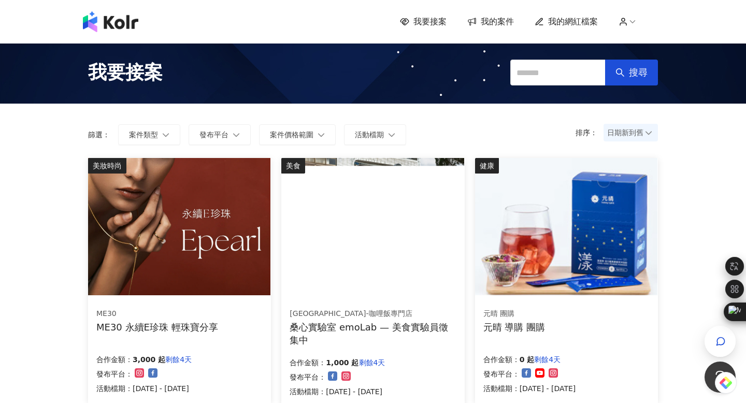 This screenshot has height=403, width=746. What do you see at coordinates (220, 135) in the screenshot?
I see `button: 發布平台` at bounding box center [220, 135].